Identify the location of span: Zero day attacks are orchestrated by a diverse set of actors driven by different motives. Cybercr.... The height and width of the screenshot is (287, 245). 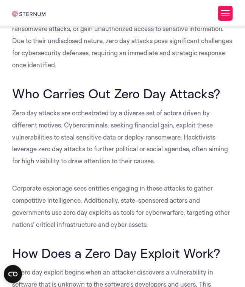
(120, 137).